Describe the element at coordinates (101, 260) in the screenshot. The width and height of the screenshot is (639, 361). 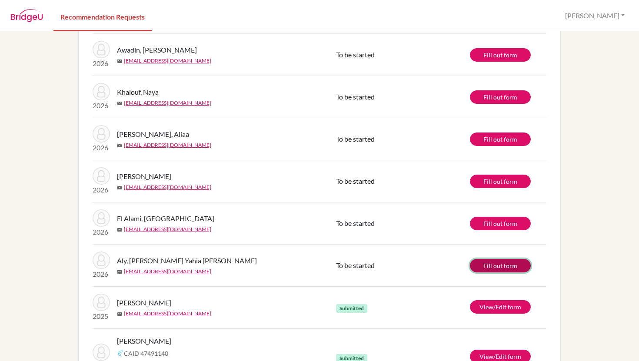
I see `img: Aly, Salma Mohamed Yahia Ahmed Ismail` at that location.